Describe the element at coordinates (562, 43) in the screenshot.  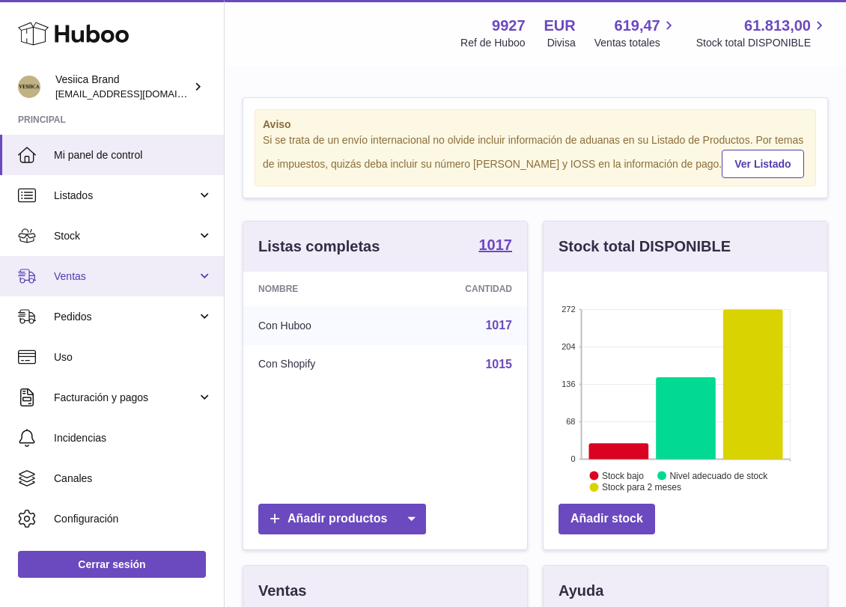
I see `div: Divisa` at that location.